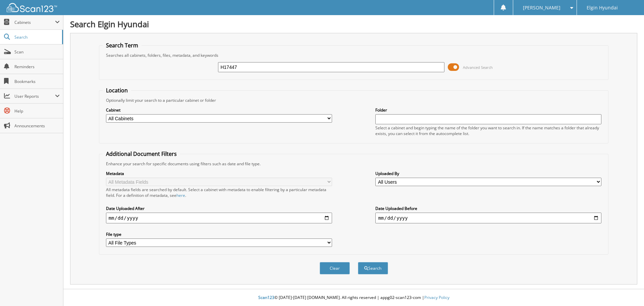  Describe the element at coordinates (117, 90) in the screenshot. I see `legend: Location` at that location.